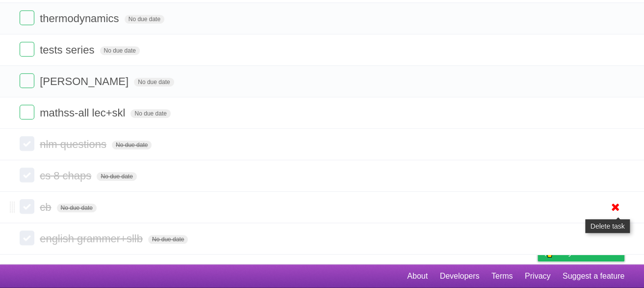  Describe the element at coordinates (92, 238) in the screenshot. I see `span: english grammer+sllb` at that location.